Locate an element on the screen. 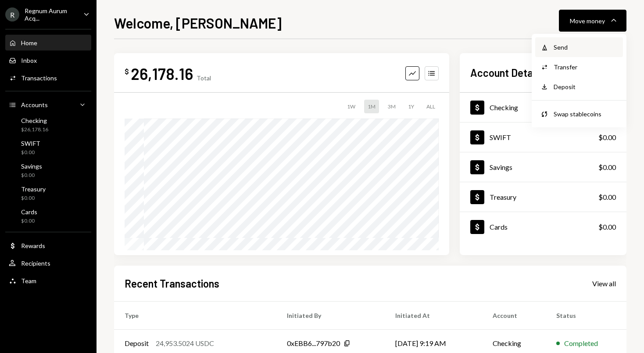 The width and height of the screenshot is (644, 353). div: Recipients is located at coordinates (35, 263).